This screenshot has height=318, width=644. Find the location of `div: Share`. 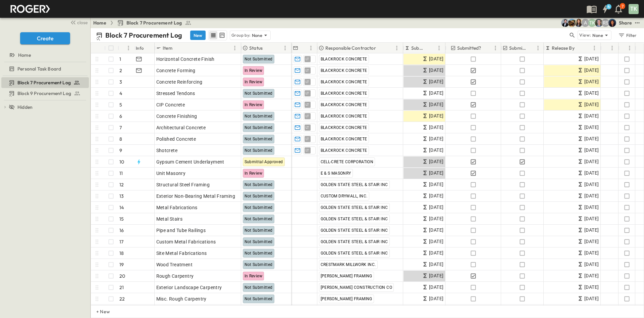

div: Share is located at coordinates (625, 23).